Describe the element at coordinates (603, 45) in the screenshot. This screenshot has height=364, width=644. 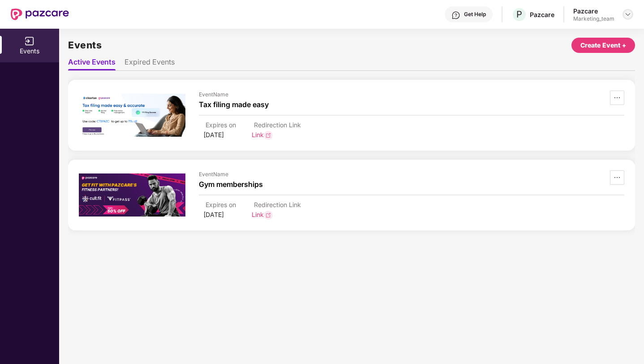
I see `div: Create Event +` at that location.